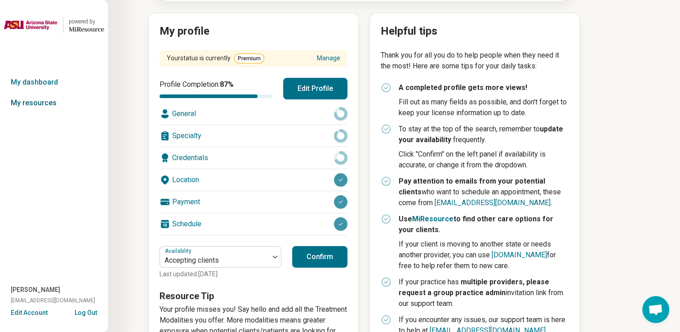 The width and height of the screenshot is (680, 332). What do you see at coordinates (315, 89) in the screenshot?
I see `button: Edit Profile` at bounding box center [315, 89].